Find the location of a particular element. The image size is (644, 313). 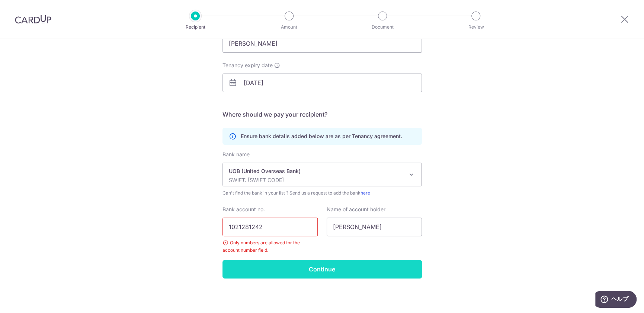

label: Name of account holder is located at coordinates (356, 209).